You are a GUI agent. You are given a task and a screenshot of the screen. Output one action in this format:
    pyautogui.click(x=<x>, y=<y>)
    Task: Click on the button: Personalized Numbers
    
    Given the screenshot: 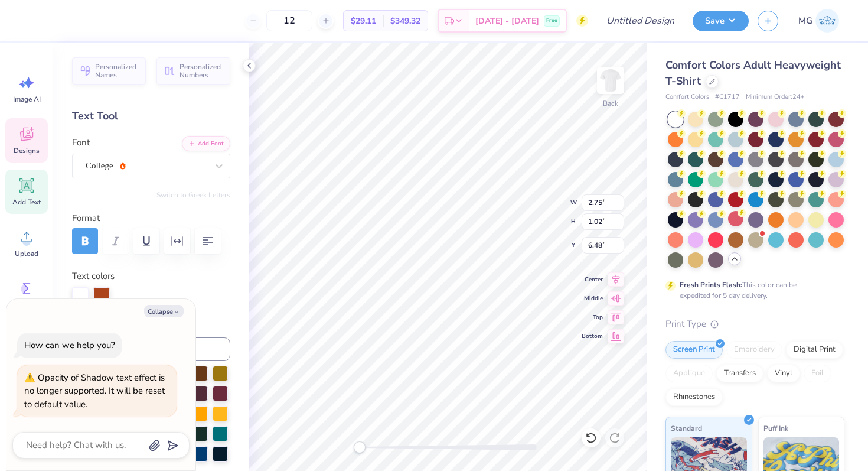 What is the action you would take?
    pyautogui.click(x=193, y=71)
    